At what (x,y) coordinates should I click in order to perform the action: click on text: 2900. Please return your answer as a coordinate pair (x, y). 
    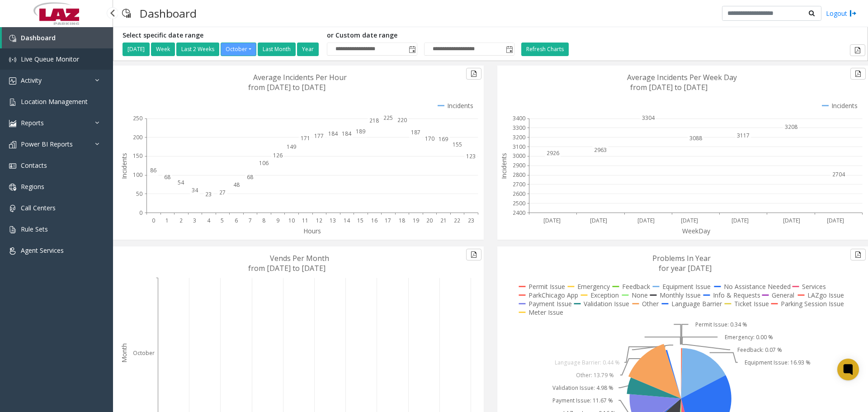
    Looking at the image, I should click on (519, 165).